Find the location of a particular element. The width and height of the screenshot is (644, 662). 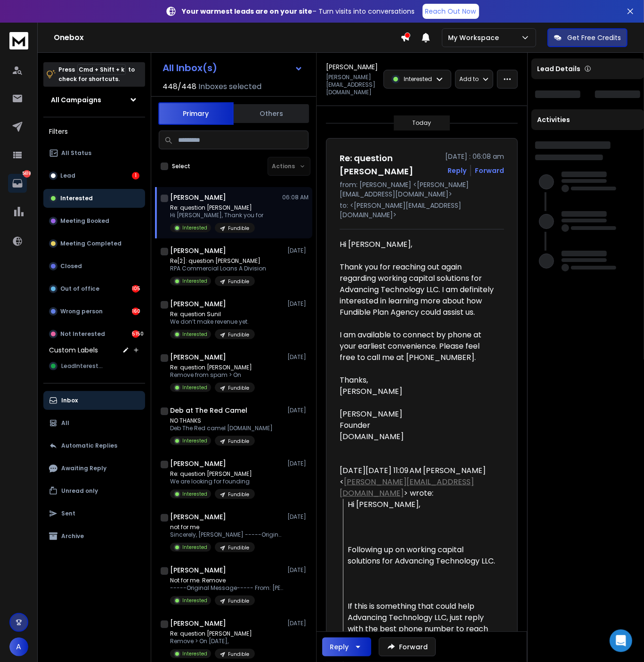

img: logo is located at coordinates (19, 41).